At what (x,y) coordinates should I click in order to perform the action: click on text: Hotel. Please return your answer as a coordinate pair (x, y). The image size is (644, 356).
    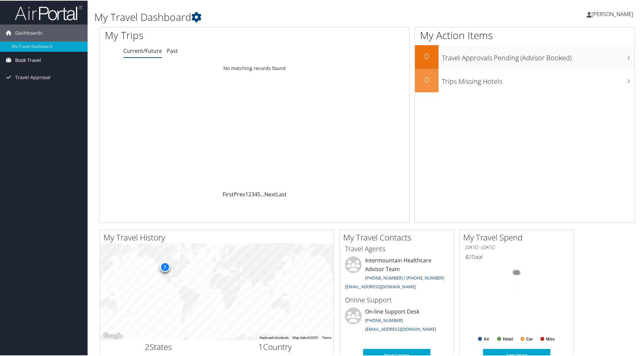
    Looking at the image, I should click on (508, 338).